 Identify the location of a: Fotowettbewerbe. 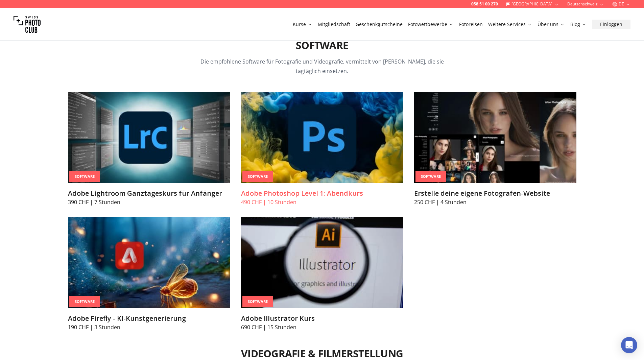
(430, 24).